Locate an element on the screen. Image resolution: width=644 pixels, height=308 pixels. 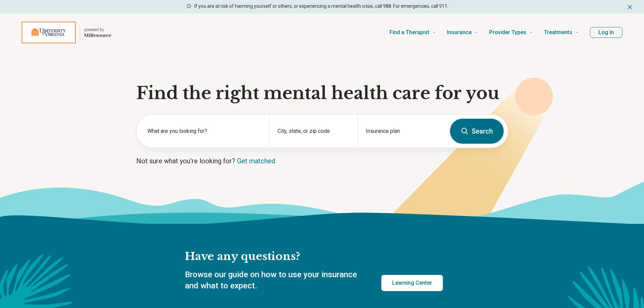
button: Search is located at coordinates (476, 131).